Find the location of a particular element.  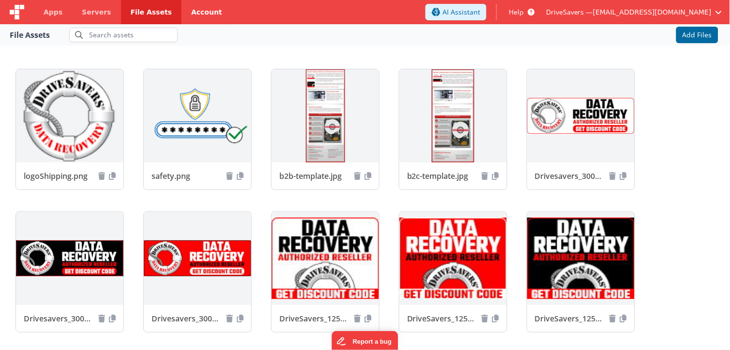

span: DriveSavers_125x95_2_R4.jpg is located at coordinates (570, 318).